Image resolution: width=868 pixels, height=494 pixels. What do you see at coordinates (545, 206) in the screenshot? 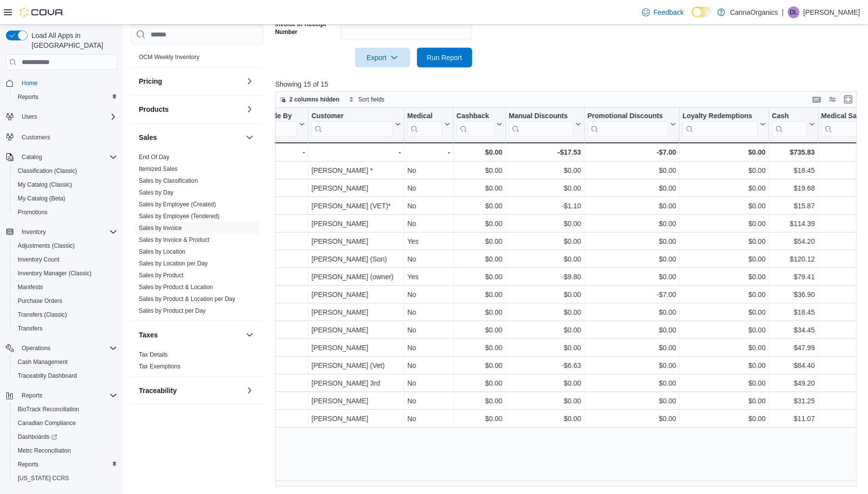
I see `div: -$1.10` at bounding box center [545, 206].